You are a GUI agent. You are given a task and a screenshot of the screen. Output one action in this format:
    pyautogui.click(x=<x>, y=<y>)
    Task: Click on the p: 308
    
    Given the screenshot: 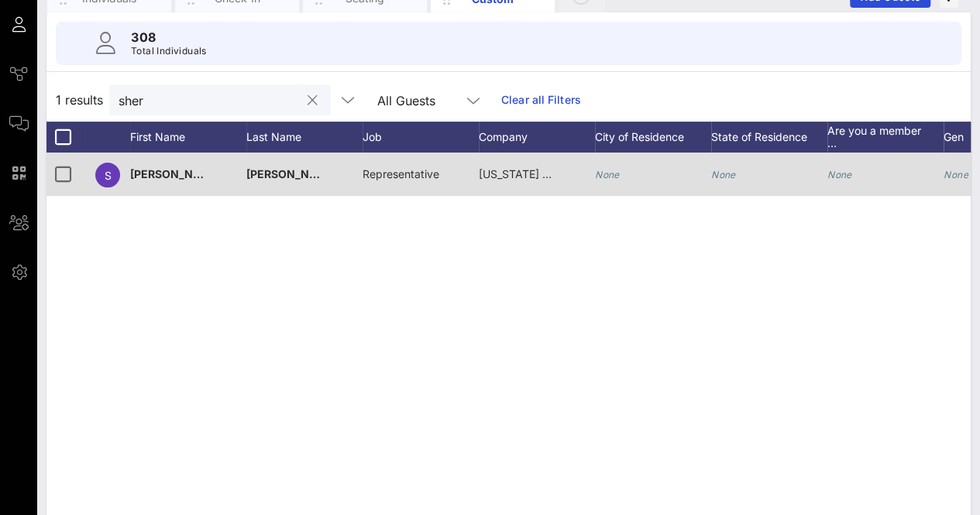 What is the action you would take?
    pyautogui.click(x=169, y=37)
    